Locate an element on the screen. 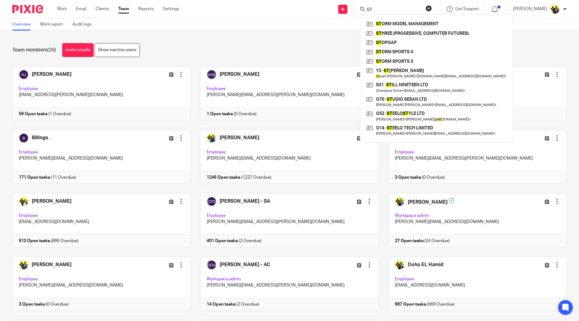  h1: Team members is located at coordinates (34, 50).